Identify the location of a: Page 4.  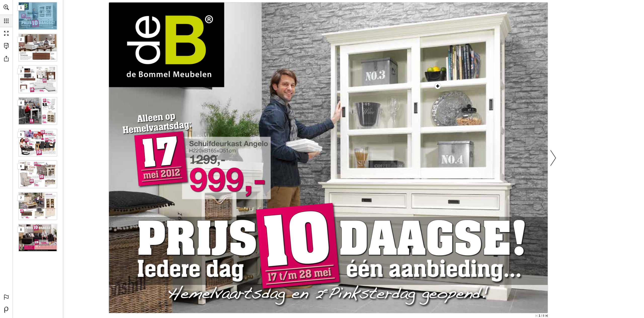
(38, 111).